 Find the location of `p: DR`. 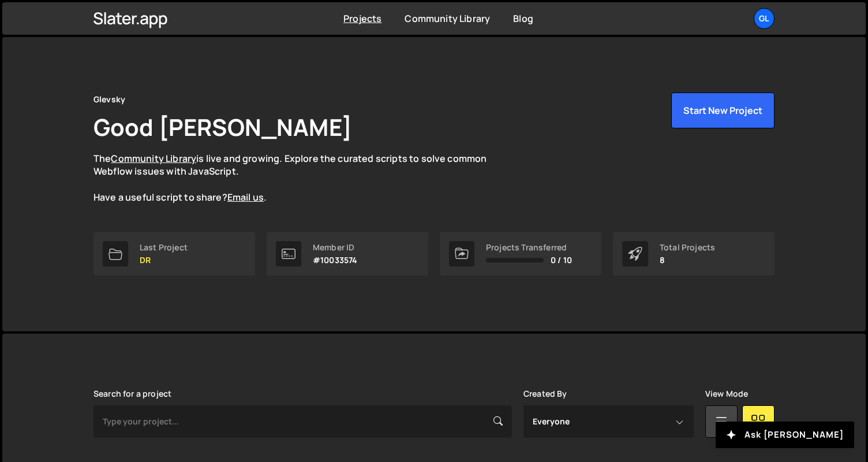

p: DR is located at coordinates (164, 260).